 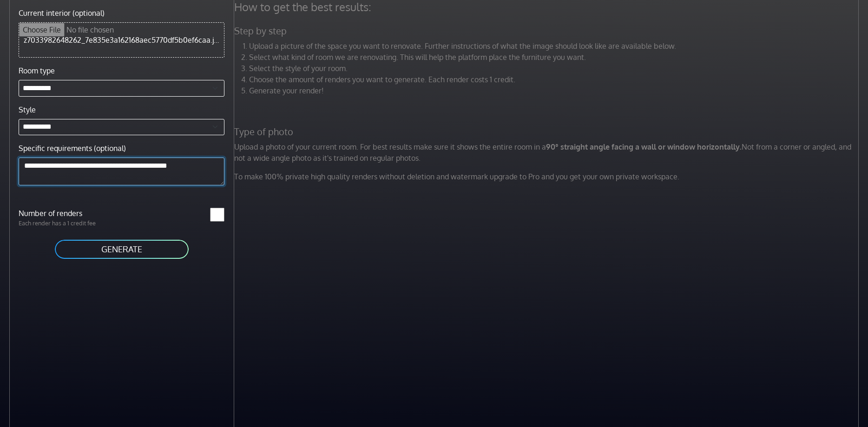 What do you see at coordinates (548, 177) in the screenshot?
I see `p: To make 100% private high quality renders without deletion and watermark upgrade to Pro and you g...` at bounding box center [548, 177].